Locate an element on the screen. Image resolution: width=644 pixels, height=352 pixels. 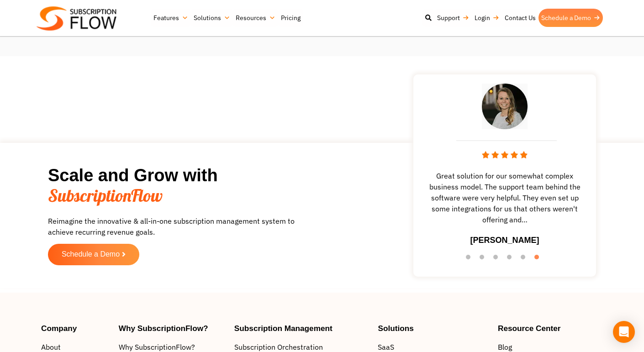
span: Schedule a Demo is located at coordinates (90, 254).